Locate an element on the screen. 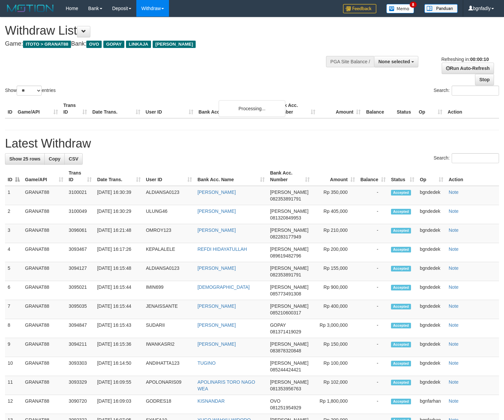 The height and width of the screenshot is (420, 504). a: Run Auto-Refresh is located at coordinates (468, 68).